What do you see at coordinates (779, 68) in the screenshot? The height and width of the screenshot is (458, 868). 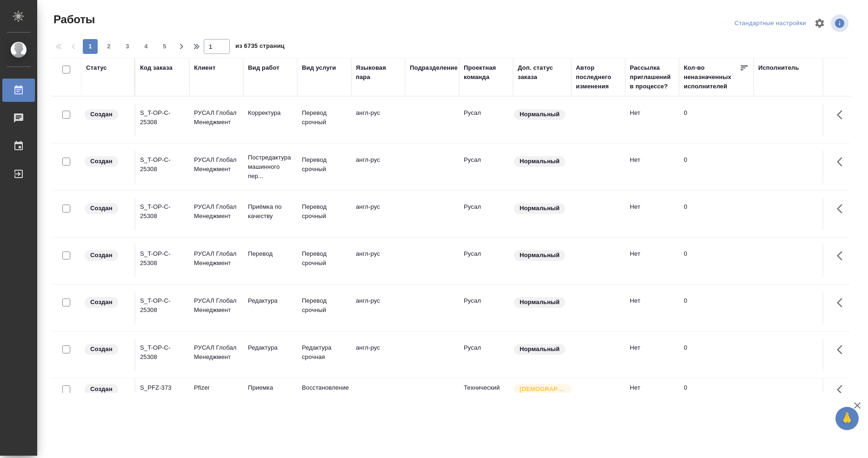 I see `div: Исполнитель` at bounding box center [779, 68].